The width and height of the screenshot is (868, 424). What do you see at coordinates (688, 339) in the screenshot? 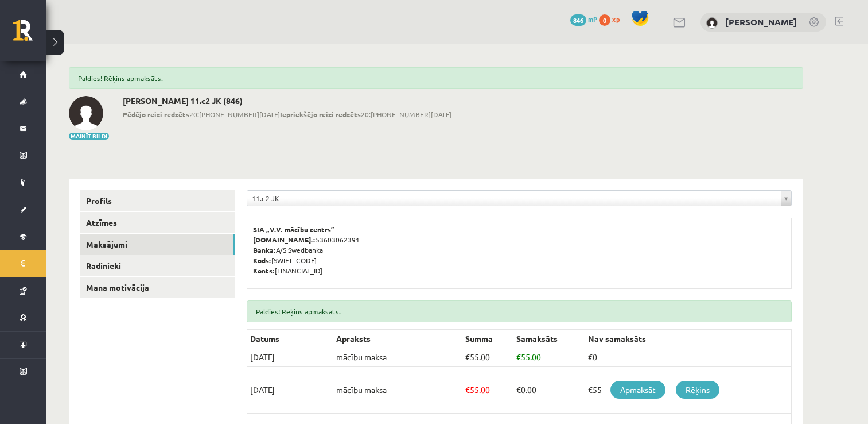
I see `th: Nav samaksāts` at bounding box center [688, 339].